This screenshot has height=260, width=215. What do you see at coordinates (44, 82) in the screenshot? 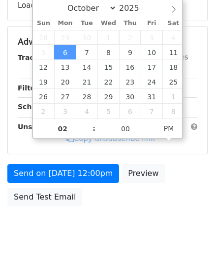
I see `span: October 19, 2025` at bounding box center [44, 82].